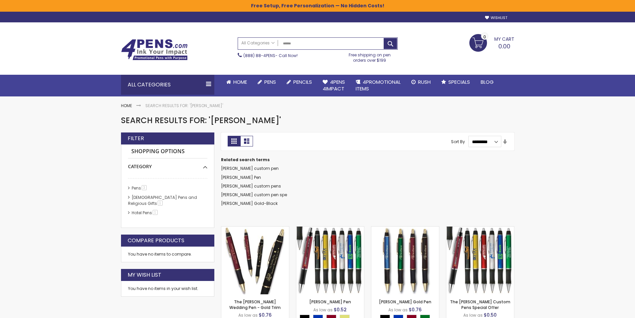  What do you see at coordinates (259, 55) in the screenshot?
I see `a: (888) 88-4PENS` at bounding box center [259, 55].